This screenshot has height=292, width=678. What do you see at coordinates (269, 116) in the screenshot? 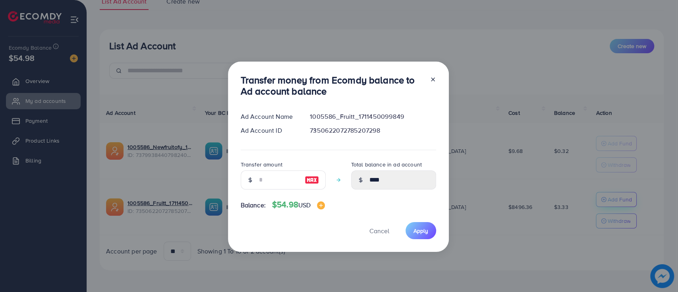
I see `div: Ad Account Name` at bounding box center [269, 116].